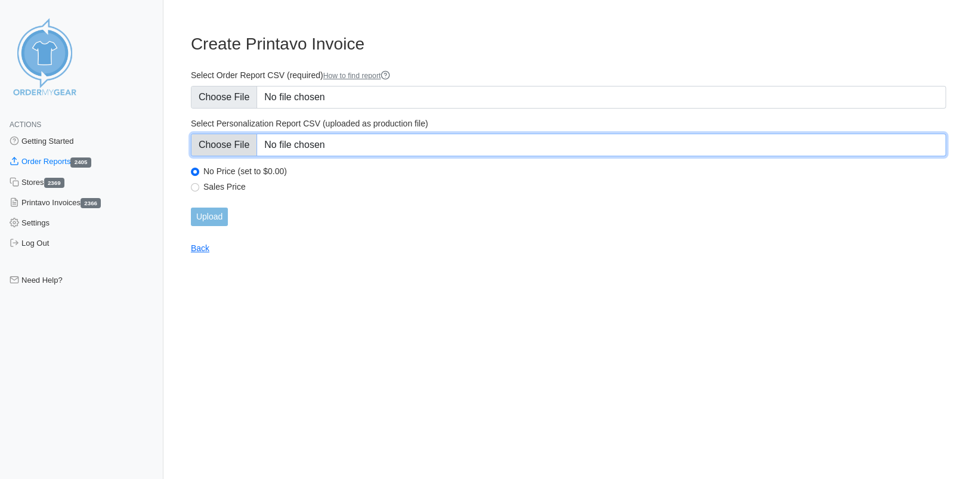 Image resolution: width=980 pixels, height=479 pixels. I want to click on a: Back, so click(200, 248).